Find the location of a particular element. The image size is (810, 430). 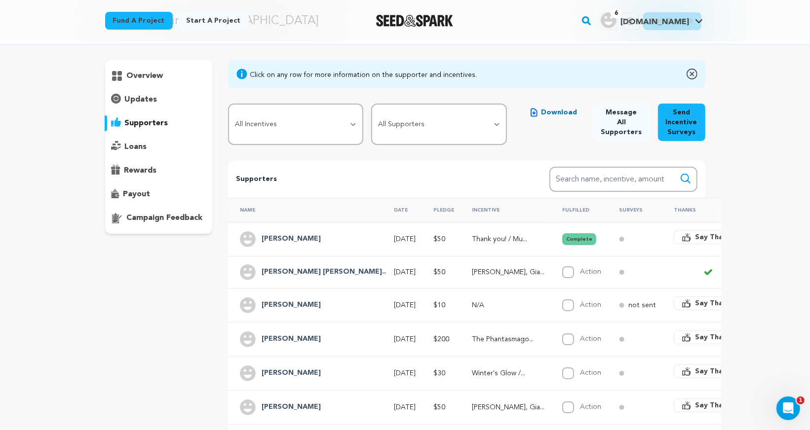

h4: Kaitlin Megan Rivera Basilio is located at coordinates (324, 272).